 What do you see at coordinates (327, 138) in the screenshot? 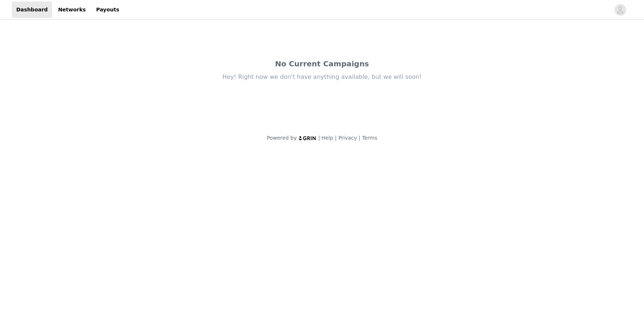
I see `a: Help` at bounding box center [327, 138].